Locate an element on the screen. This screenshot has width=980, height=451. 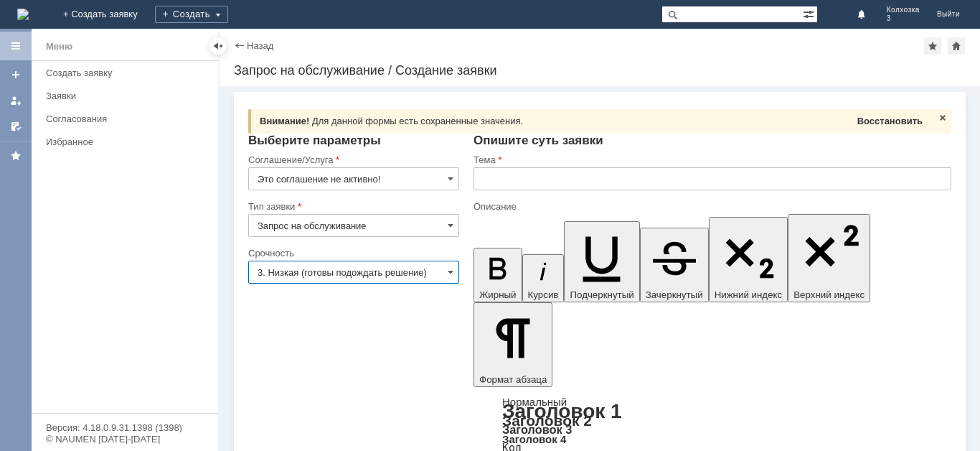
span: 3 is located at coordinates (904, 19).